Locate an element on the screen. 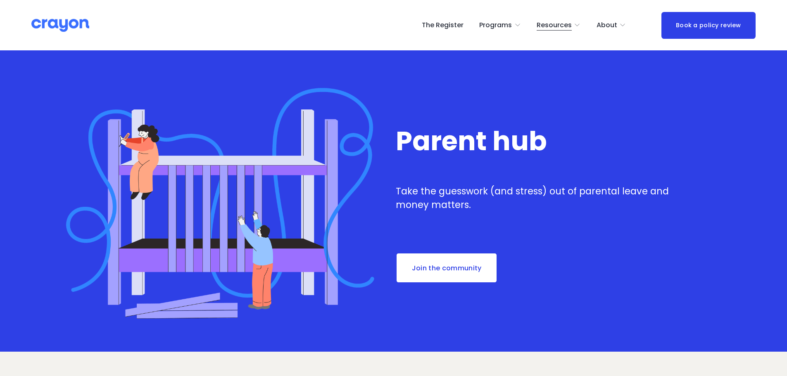 This screenshot has height=376, width=787. span: About is located at coordinates (607, 25).